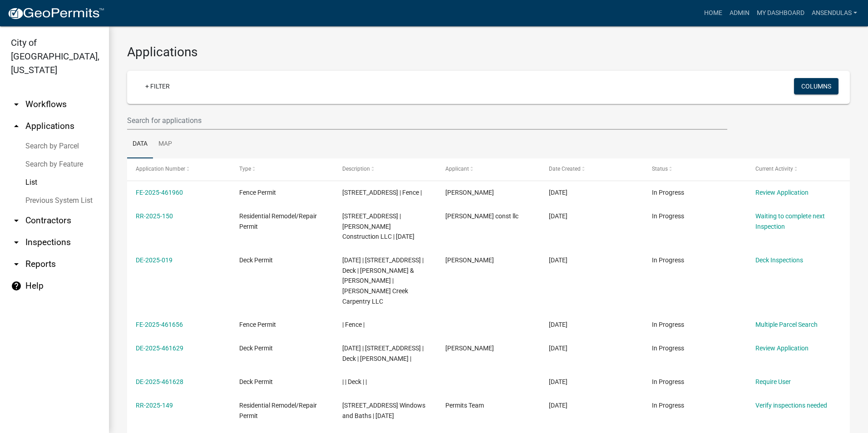 The image size is (868, 433). I want to click on a: Admin, so click(739, 13).